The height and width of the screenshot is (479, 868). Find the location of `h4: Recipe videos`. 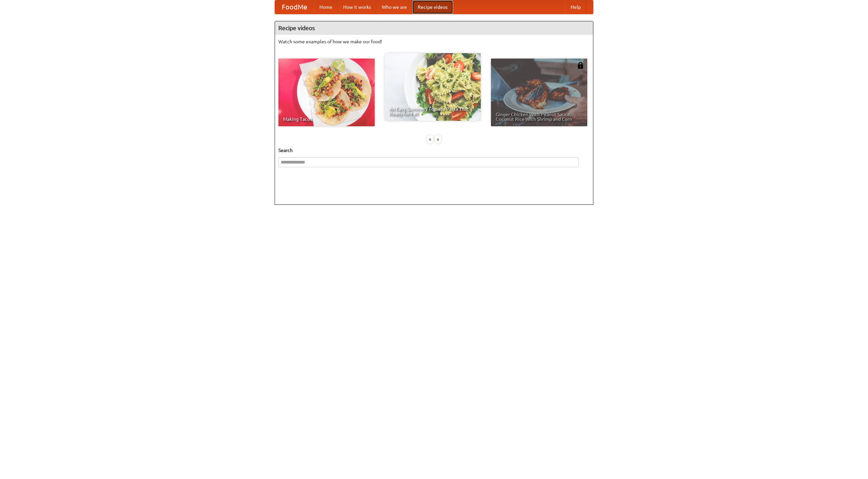

h4: Recipe videos is located at coordinates (434, 28).